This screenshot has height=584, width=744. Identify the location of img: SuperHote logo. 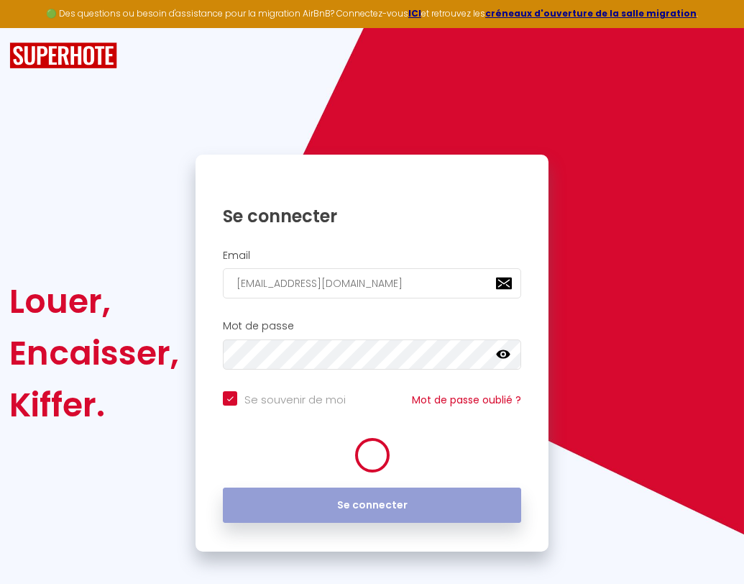
(63, 55).